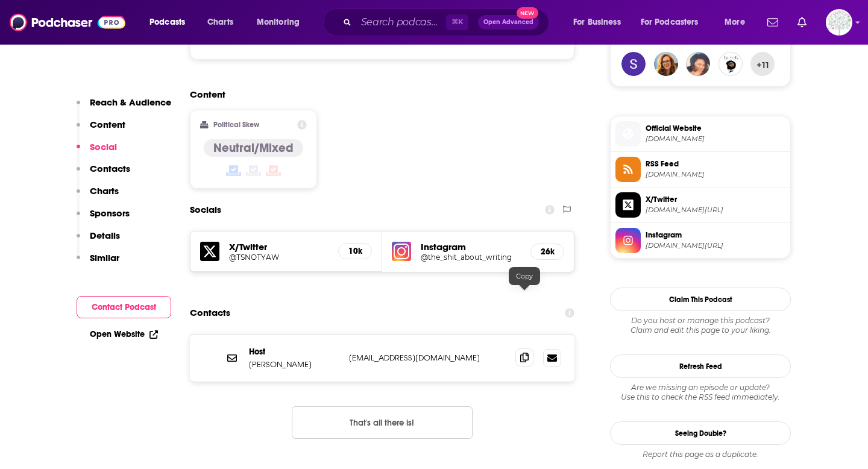 The image size is (868, 469). What do you see at coordinates (457, 23) in the screenshot?
I see `span: ⌘ K` at bounding box center [457, 23].